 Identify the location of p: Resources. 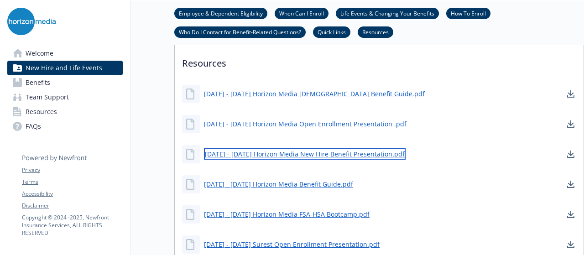
(379, 61).